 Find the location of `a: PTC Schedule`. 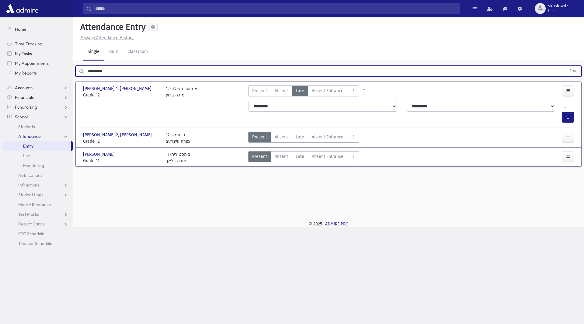

a: PTC Schedule is located at coordinates (37, 234).